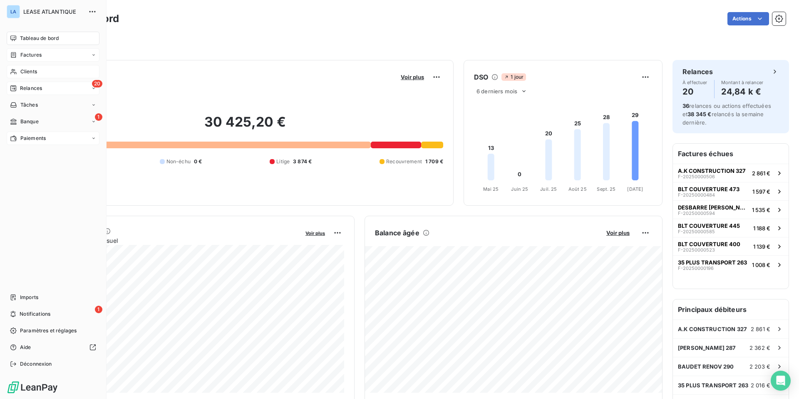 The height and width of the screenshot is (399, 799). What do you see at coordinates (749, 19) in the screenshot?
I see `button: Actions` at bounding box center [749, 19].